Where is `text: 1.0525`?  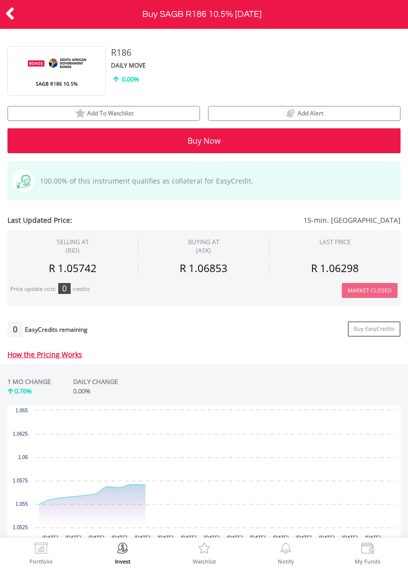 text: 1.0525 is located at coordinates (20, 528).